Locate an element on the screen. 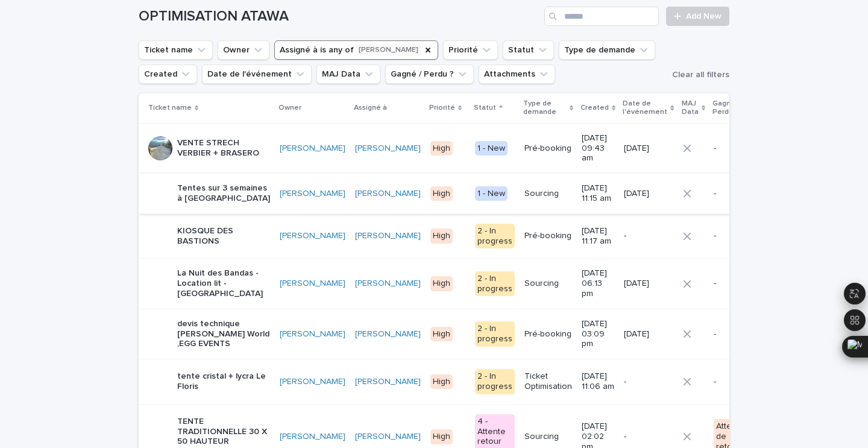 This screenshot has width=868, height=448. p: Created is located at coordinates (595, 108).